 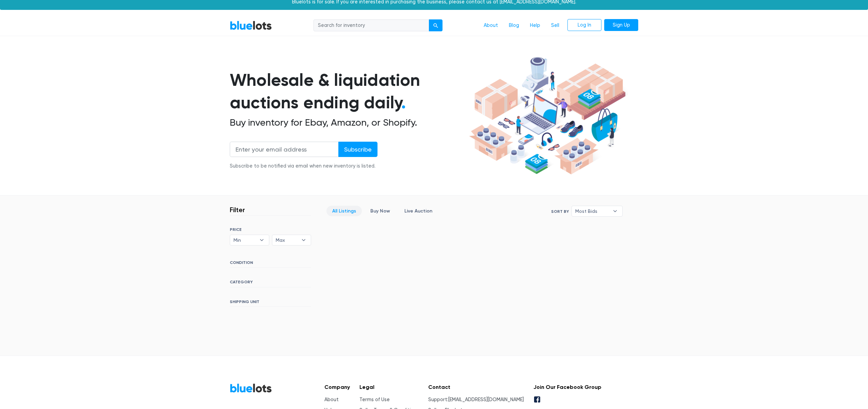 What do you see at coordinates (560, 211) in the screenshot?
I see `label: Sort By` at bounding box center [560, 211].